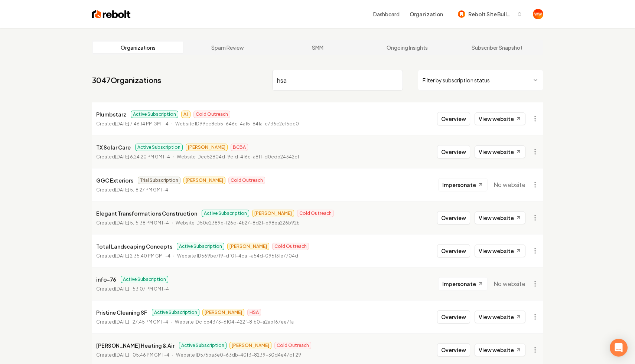  I want to click on p: Total Landscaping Concepts, so click(134, 246).